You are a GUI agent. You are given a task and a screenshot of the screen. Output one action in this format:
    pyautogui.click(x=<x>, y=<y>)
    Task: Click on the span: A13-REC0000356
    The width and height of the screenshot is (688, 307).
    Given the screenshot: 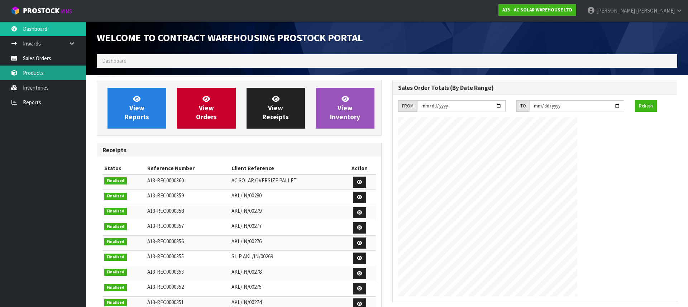 What is the action you would take?
    pyautogui.click(x=166, y=241)
    